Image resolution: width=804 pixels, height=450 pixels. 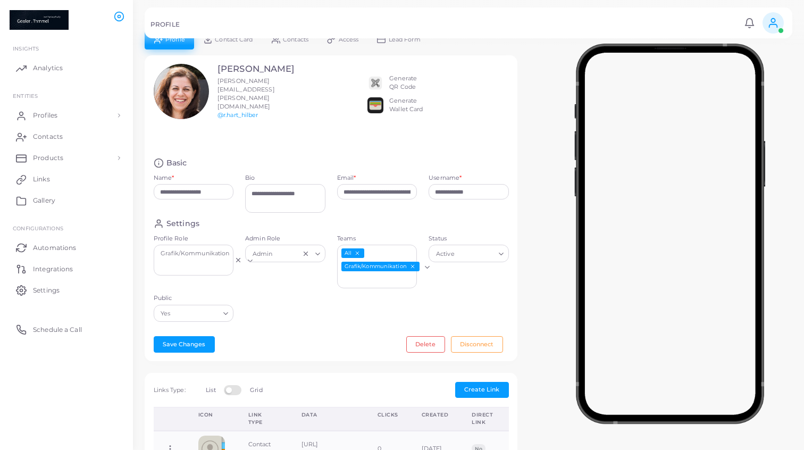 What do you see at coordinates (39, 20) in the screenshot?
I see `a: logo` at bounding box center [39, 20].